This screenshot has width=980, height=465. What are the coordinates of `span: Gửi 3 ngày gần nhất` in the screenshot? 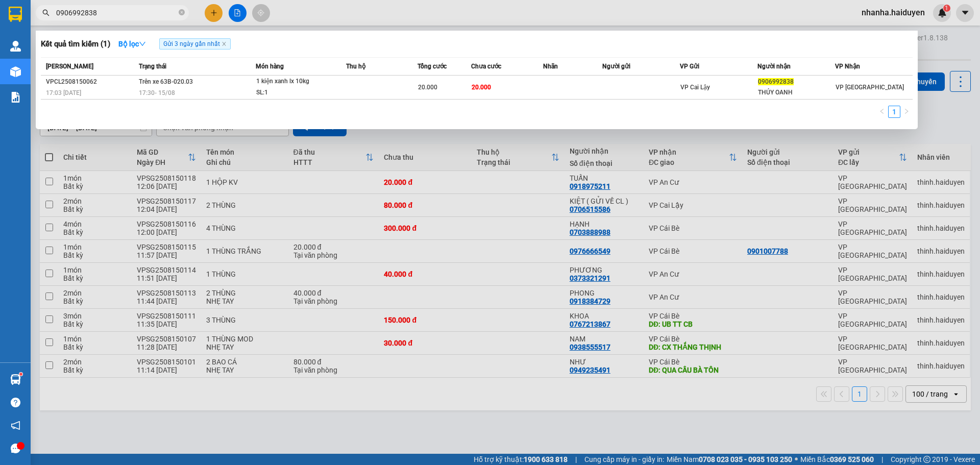 It's located at (195, 44).